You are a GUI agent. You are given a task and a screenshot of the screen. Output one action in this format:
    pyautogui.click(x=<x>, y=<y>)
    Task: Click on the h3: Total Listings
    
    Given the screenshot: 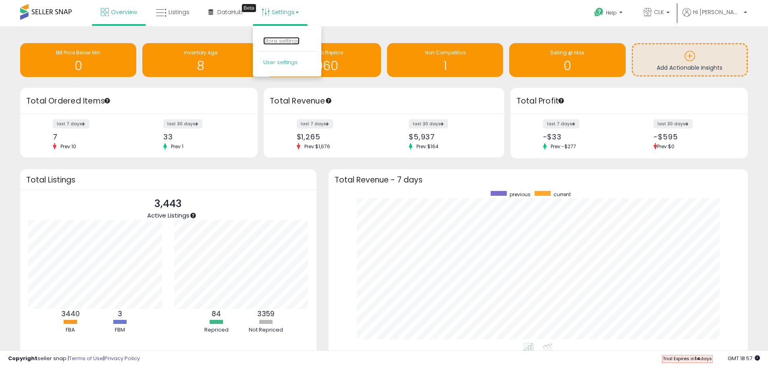 What is the action you would take?
    pyautogui.click(x=168, y=180)
    